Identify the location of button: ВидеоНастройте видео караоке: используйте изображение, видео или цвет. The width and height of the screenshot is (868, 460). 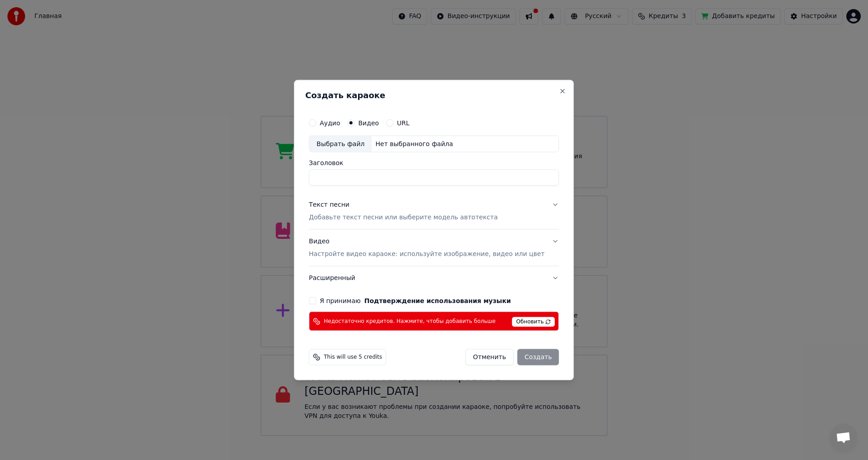
(433, 248).